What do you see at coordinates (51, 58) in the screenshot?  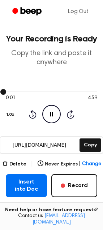 I see `p: Copy the link and paste it anywhere` at bounding box center [51, 58].